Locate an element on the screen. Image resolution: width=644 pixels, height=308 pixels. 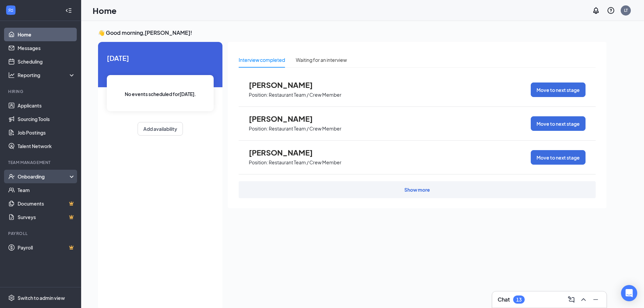
a: Scheduling is located at coordinates (46, 62).